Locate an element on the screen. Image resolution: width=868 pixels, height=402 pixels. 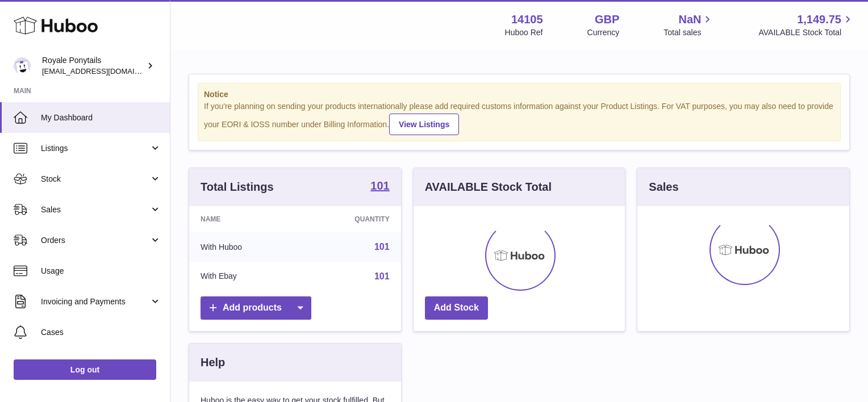
div: Currency is located at coordinates (604, 32).